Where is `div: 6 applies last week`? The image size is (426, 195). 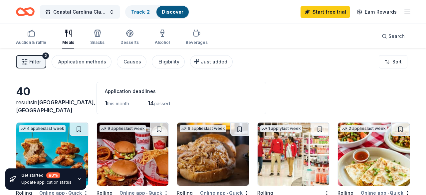
div: 6 applies last week is located at coordinates (203, 129).